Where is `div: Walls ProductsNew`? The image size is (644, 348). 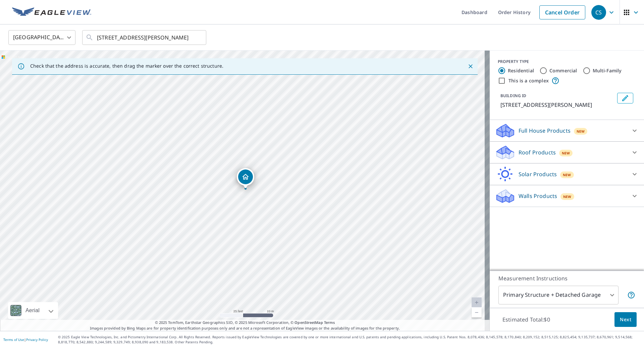
div: Walls ProductsNew is located at coordinates (566, 196).